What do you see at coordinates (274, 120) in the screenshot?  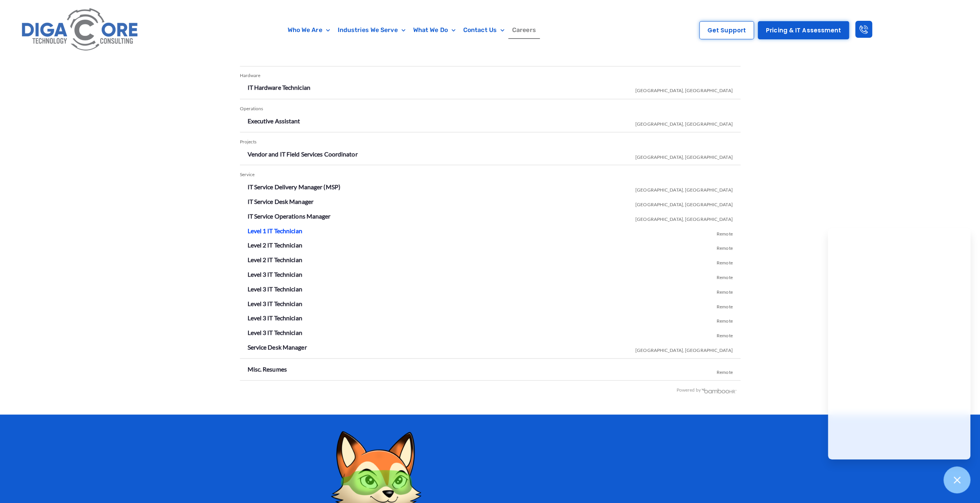 I see `a: Executive Assistant` at bounding box center [274, 120].